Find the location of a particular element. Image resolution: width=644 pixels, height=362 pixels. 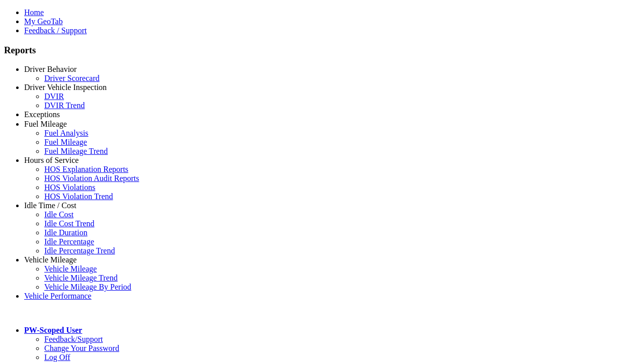

a: HOS Explanation Reports is located at coordinates (86, 169).